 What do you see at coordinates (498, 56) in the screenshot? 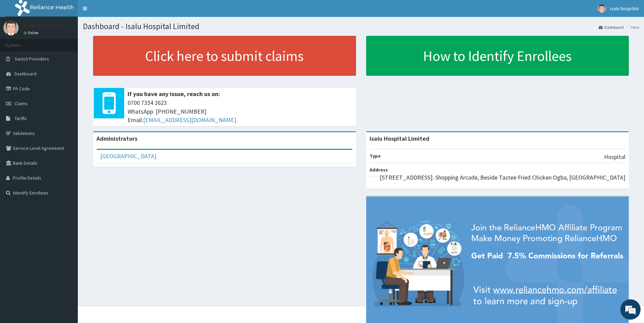
I see `a: How to Identify Enrollees` at bounding box center [498, 56].